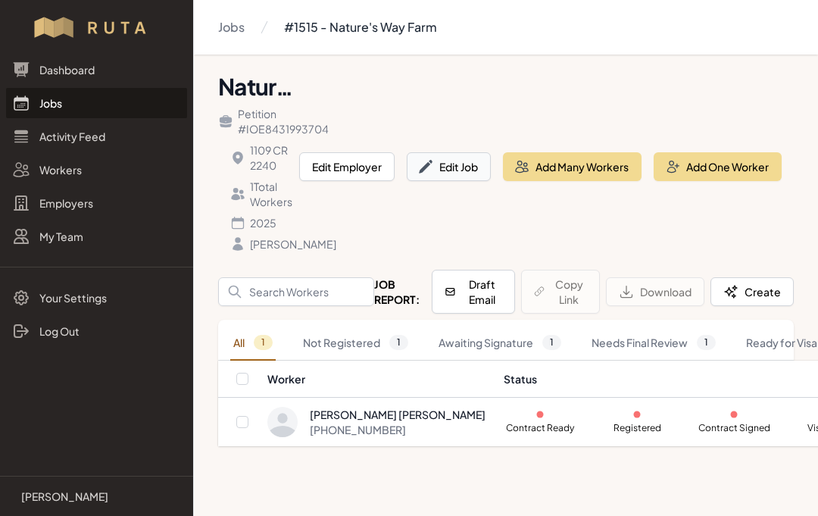 Image resolution: width=818 pixels, height=516 pixels. What do you see at coordinates (376, 379) in the screenshot?
I see `div: Worker` at bounding box center [376, 379].